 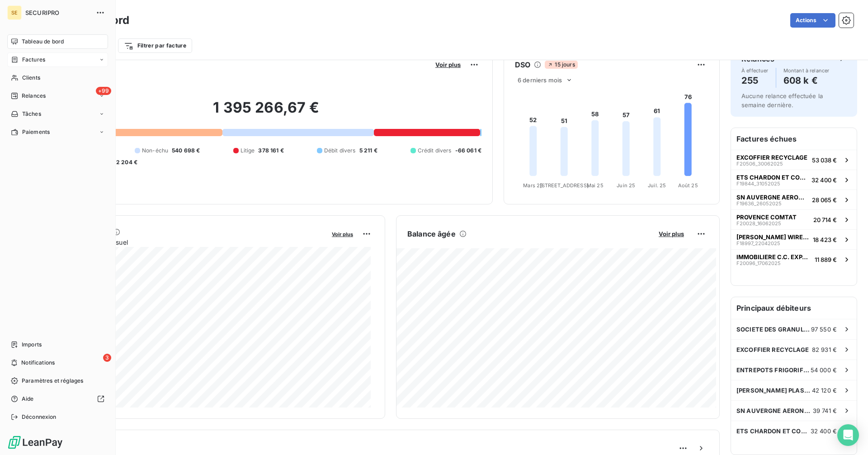 I want to click on span: Notifications, so click(x=38, y=362).